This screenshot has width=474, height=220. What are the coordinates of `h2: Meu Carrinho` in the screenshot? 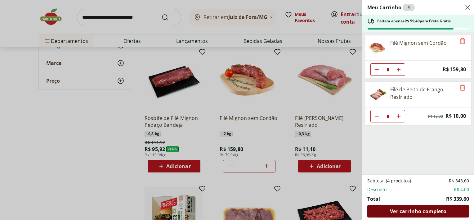 It's located at (391, 7).